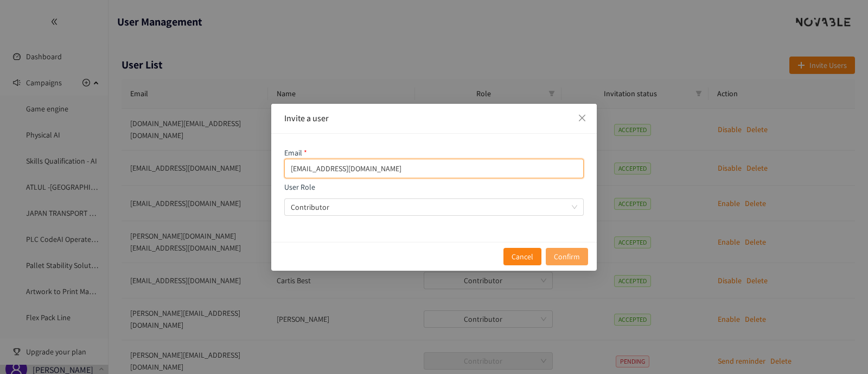 The width and height of the screenshot is (868, 374). Describe the element at coordinates (522, 256) in the screenshot. I see `button: Cancel` at that location.